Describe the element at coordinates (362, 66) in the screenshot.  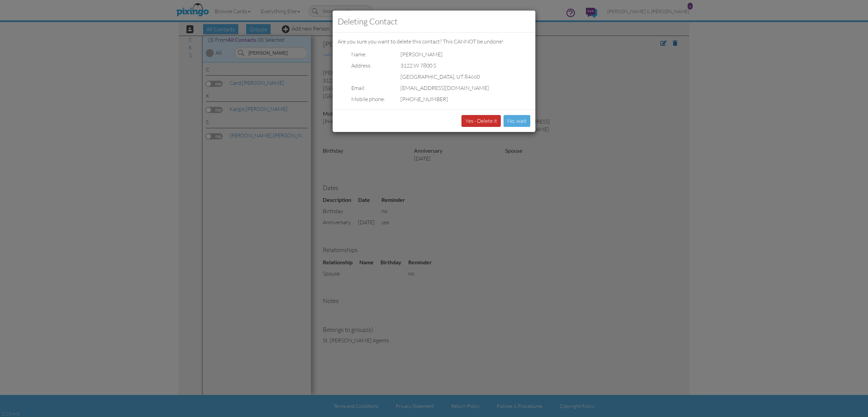
I see `td: Address:` at that location.